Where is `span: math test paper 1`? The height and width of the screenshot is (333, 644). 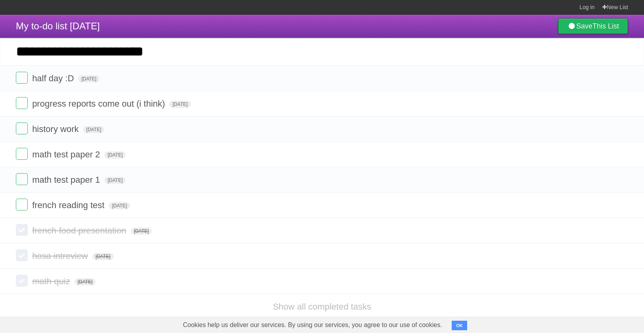
span: math test paper 1 is located at coordinates (67, 180).